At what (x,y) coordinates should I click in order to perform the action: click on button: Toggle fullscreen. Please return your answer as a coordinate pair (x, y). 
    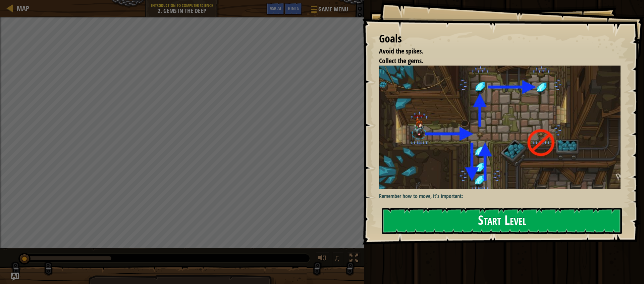
    Looking at the image, I should click on (354, 259).